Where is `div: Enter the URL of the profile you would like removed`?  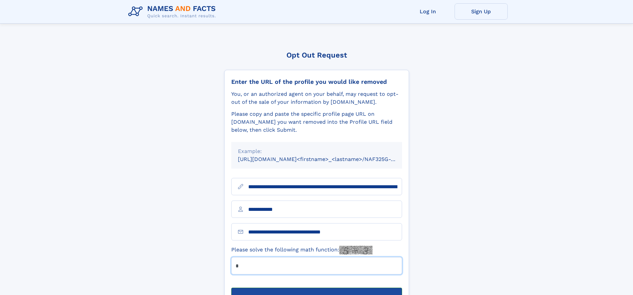 div: Enter the URL of the profile you would like removed is located at coordinates (317, 82).